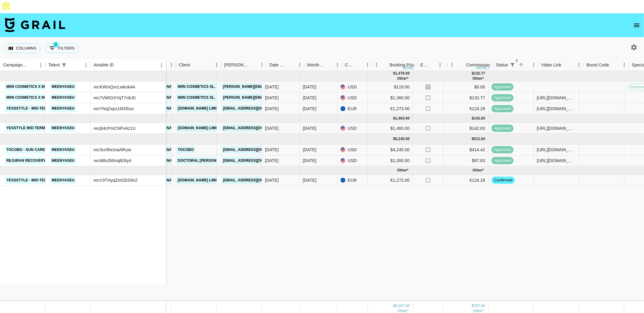  I want to click on div: $119.00, so click(391, 87).